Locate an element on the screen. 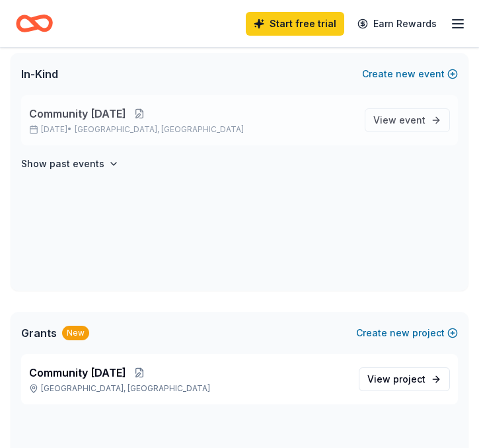  a: View project is located at coordinates (405, 380).